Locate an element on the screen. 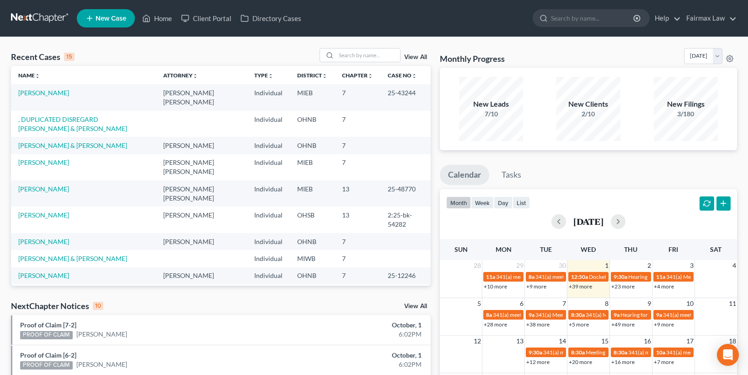 Image resolution: width=748 pixels, height=375 pixels. div: 15 is located at coordinates (69, 57).